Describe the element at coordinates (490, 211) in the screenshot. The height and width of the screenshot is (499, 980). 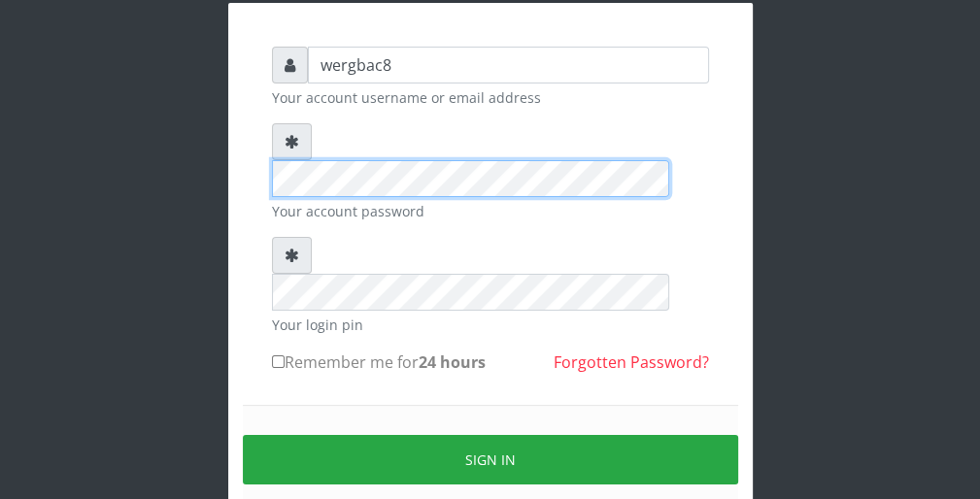
I see `small: Your account password` at that location.